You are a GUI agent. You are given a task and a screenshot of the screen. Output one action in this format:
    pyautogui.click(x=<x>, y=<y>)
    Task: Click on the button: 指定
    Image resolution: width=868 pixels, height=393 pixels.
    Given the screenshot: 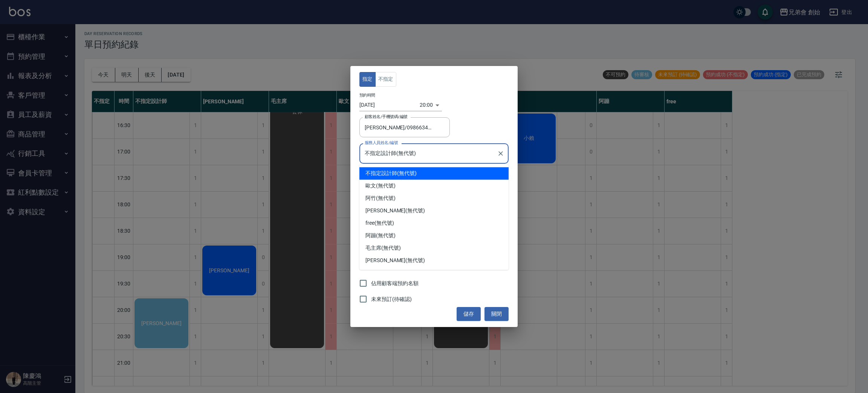 What is the action you would take?
    pyautogui.click(x=367, y=79)
    